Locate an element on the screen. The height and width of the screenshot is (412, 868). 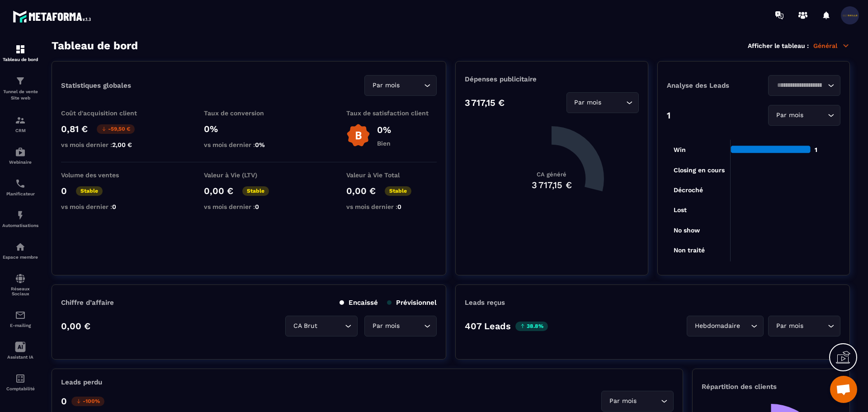
h3: Tableau de bord is located at coordinates (95, 46).